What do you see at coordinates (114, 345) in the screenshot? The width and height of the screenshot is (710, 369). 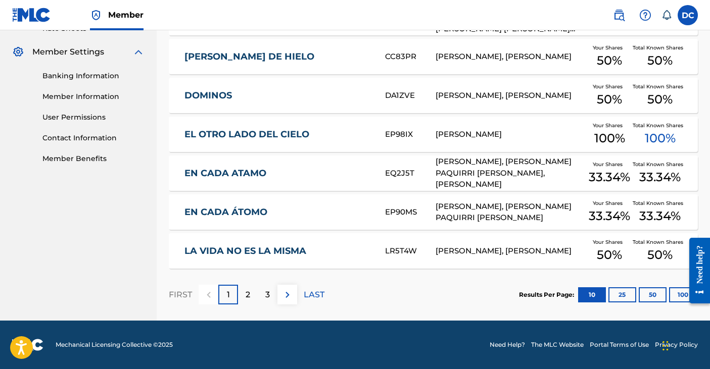 I see `span: Mechanical Licensing Collective © 2025` at bounding box center [114, 345].